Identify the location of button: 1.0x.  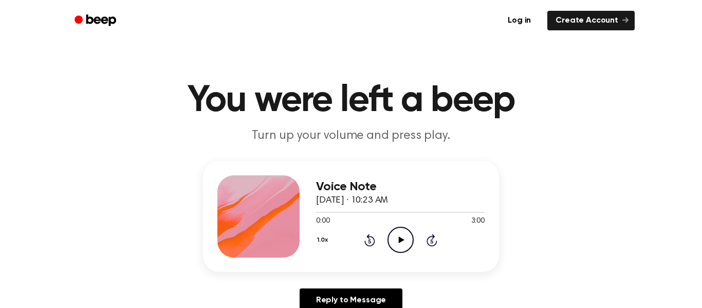
(324, 240).